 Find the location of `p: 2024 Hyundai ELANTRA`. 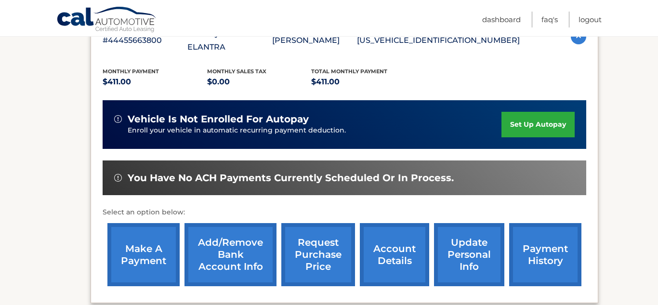

p: 2024 Hyundai ELANTRA is located at coordinates (230, 40).